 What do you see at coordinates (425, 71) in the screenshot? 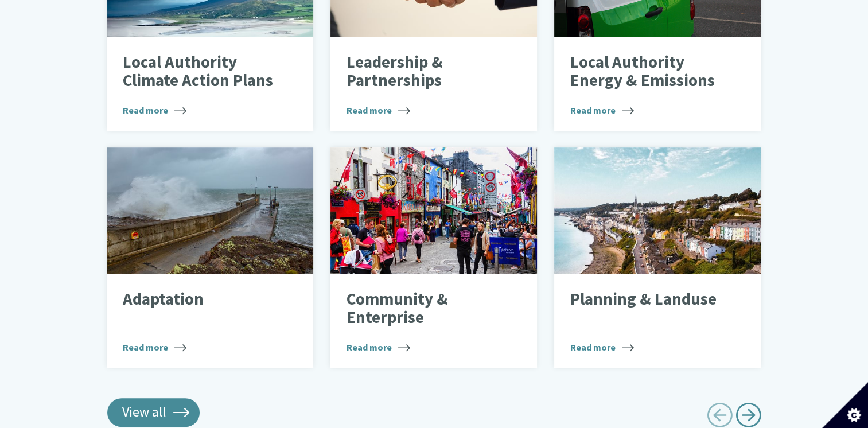
I see `p: Leadership & Partnerships` at bounding box center [425, 71].